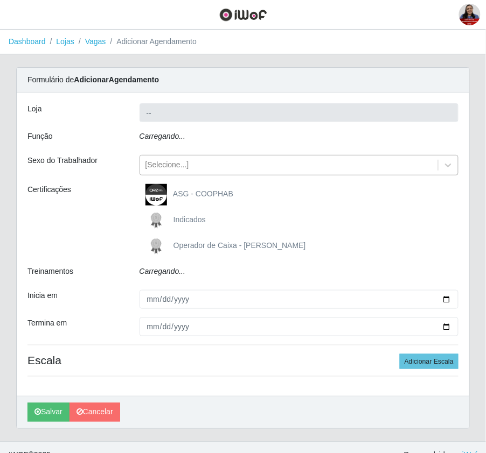 The width and height of the screenshot is (486, 453). I want to click on label: Treinamentos, so click(50, 271).